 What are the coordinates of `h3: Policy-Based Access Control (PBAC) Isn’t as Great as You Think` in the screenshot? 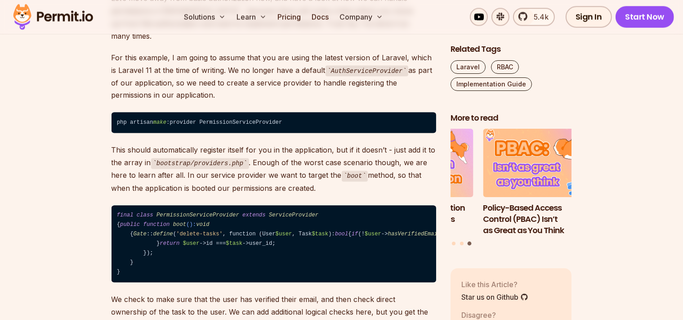 It's located at (544, 219).